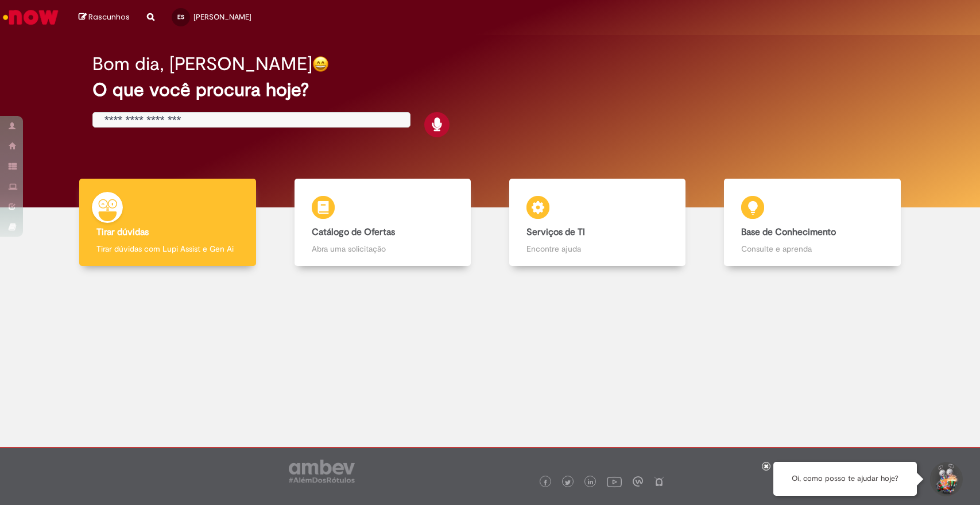 The width and height of the screenshot is (980, 505). I want to click on b: Tirar dúvidas, so click(122, 232).